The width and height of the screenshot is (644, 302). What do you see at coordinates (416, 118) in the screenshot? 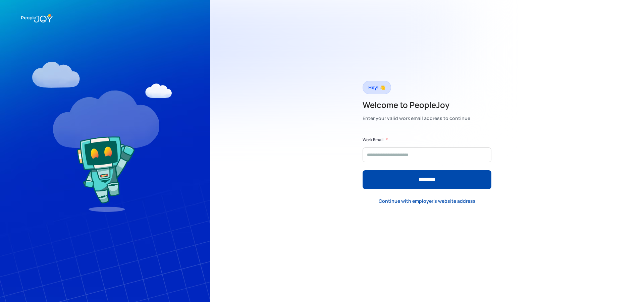
I see `div: Enter your valid work email address to continue` at bounding box center [416, 118].